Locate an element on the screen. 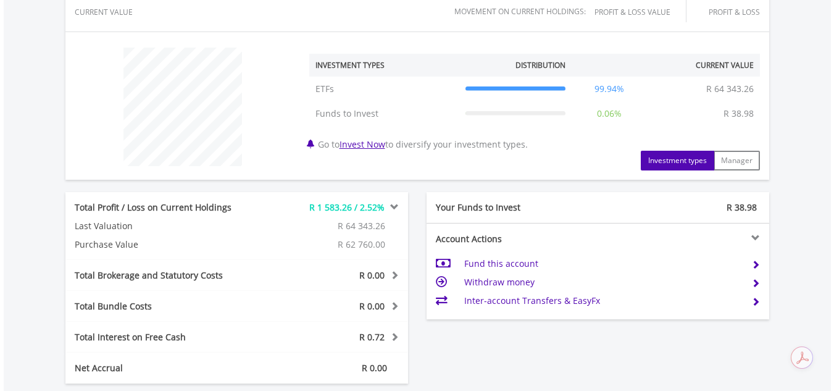 The image size is (834, 391). div: Purchase Value is located at coordinates (151, 245).